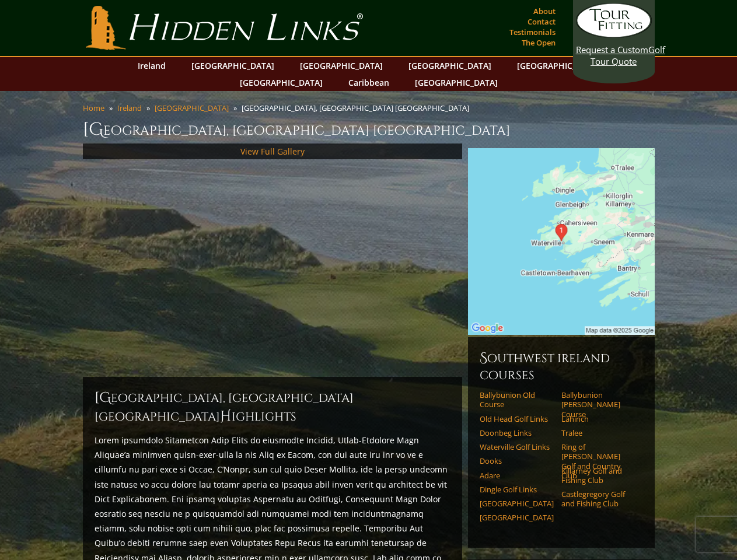 The width and height of the screenshot is (737, 560). Describe the element at coordinates (516, 399) in the screenshot. I see `a: Ballybunion Old Course` at that location.